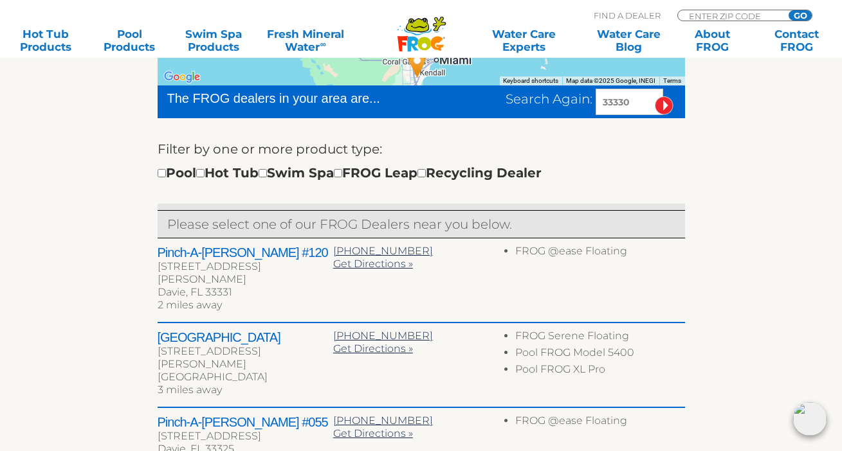 Image resolution: width=842 pixels, height=451 pixels. I want to click on li: FROG Serene Floating, so click(599, 338).